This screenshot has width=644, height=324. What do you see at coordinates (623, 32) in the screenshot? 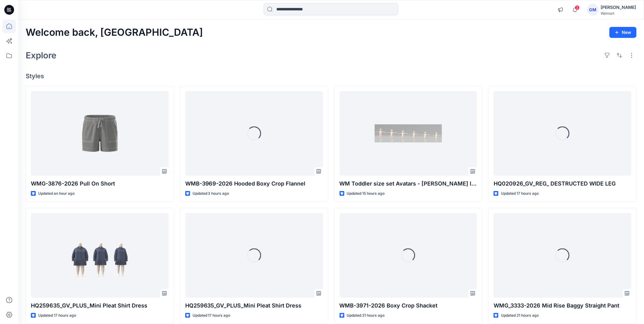
I see `button: New` at bounding box center [623, 32].